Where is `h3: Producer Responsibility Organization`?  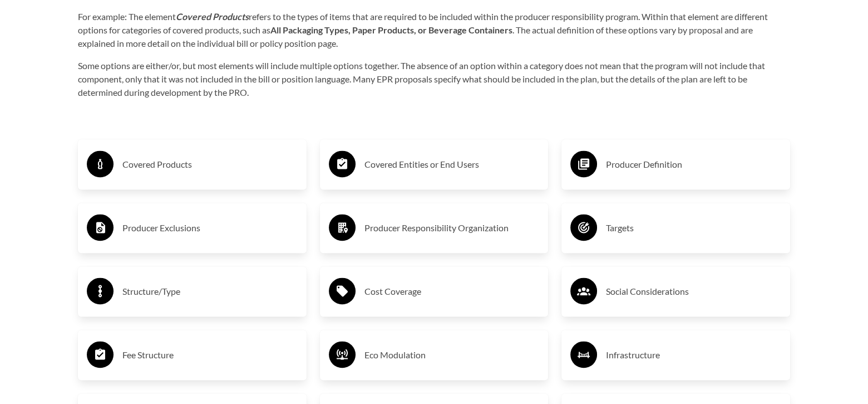 h3: Producer Responsibility Organization is located at coordinates (452, 228).